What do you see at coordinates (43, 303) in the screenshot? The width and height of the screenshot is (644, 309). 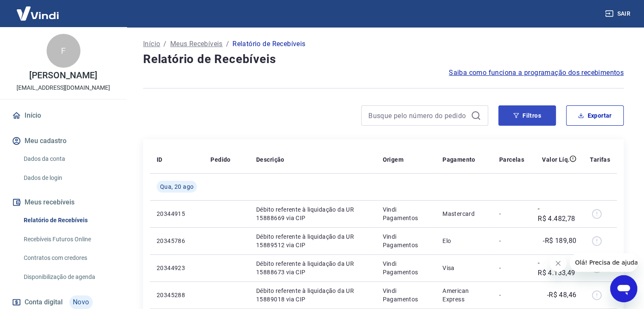 I see `span: Conta digital` at bounding box center [43, 303].